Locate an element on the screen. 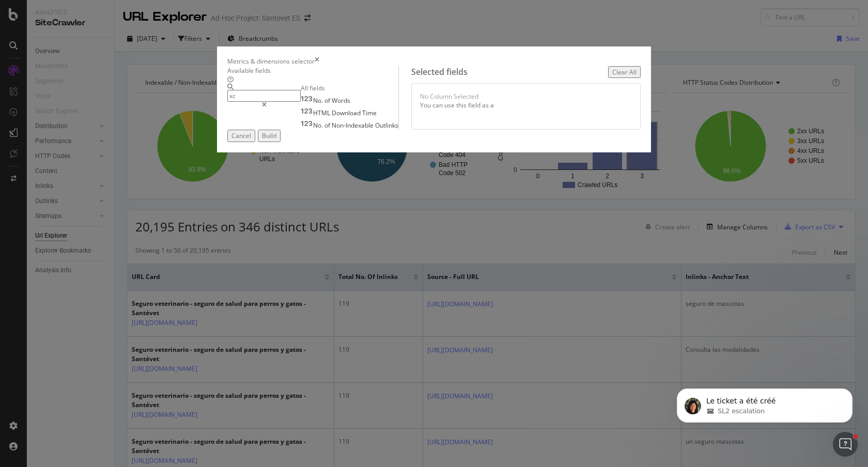 The width and height of the screenshot is (868, 467). span: Time is located at coordinates (370, 112).